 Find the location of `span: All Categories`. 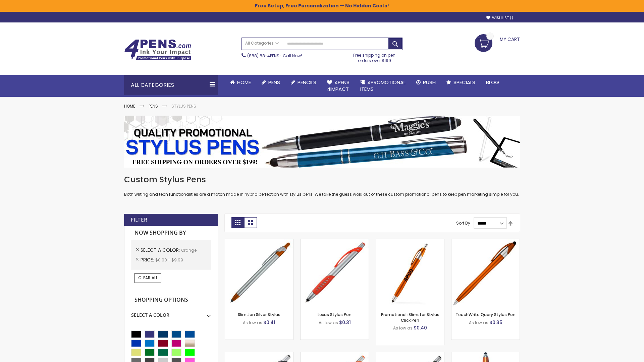

span: All Categories is located at coordinates (262, 43).